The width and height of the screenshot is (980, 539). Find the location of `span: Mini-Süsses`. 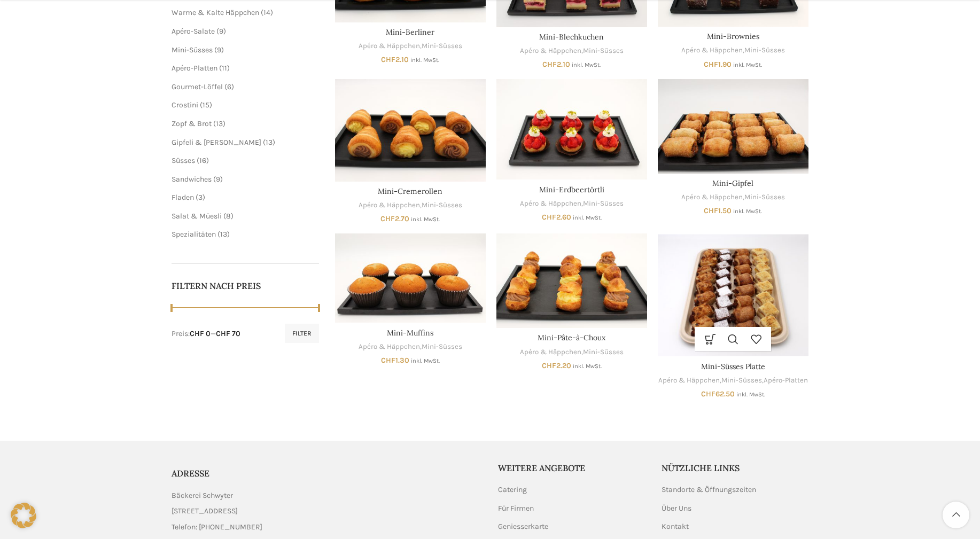

span: Mini-Süsses is located at coordinates (192, 50).